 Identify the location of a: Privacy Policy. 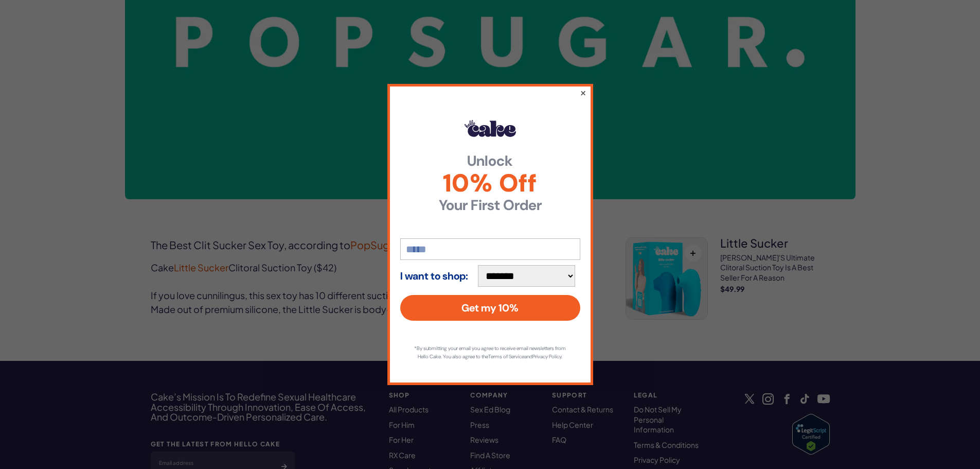
(547, 356).